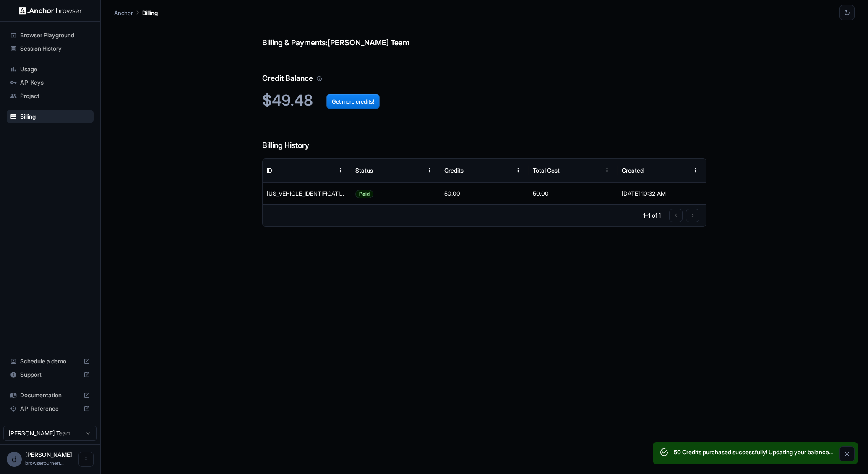 Image resolution: width=868 pixels, height=474 pixels. I want to click on span: Support, so click(50, 375).